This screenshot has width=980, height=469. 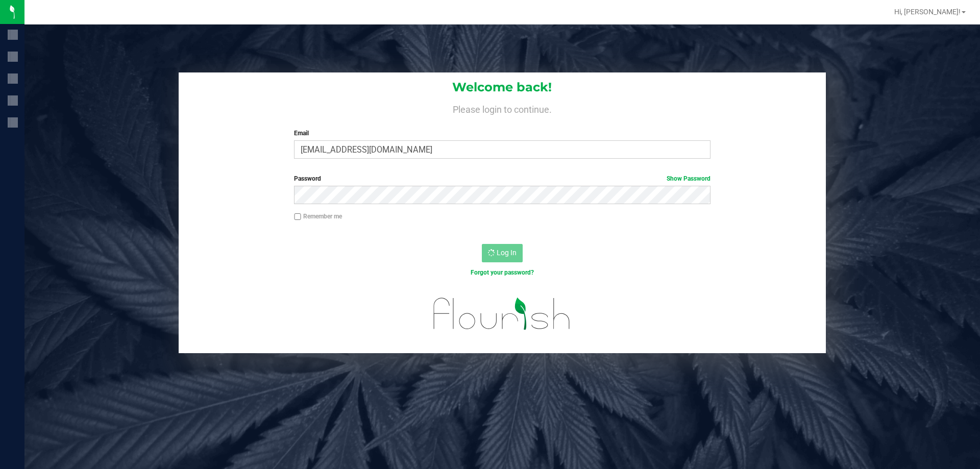 I want to click on img: flourish_logo.svg, so click(x=502, y=314).